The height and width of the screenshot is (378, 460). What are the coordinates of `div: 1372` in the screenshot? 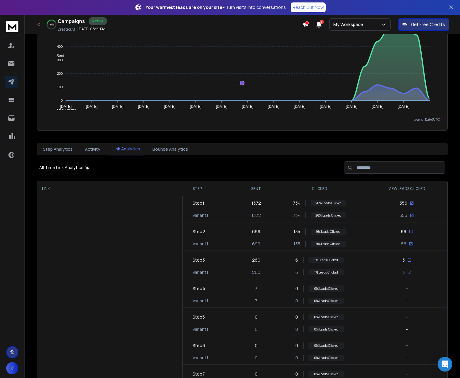 It's located at (256, 211).